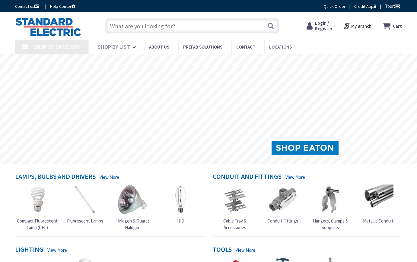 Image resolution: width=417 pixels, height=262 pixels. Describe the element at coordinates (378, 221) in the screenshot. I see `span: Metallic Conduit` at that location.